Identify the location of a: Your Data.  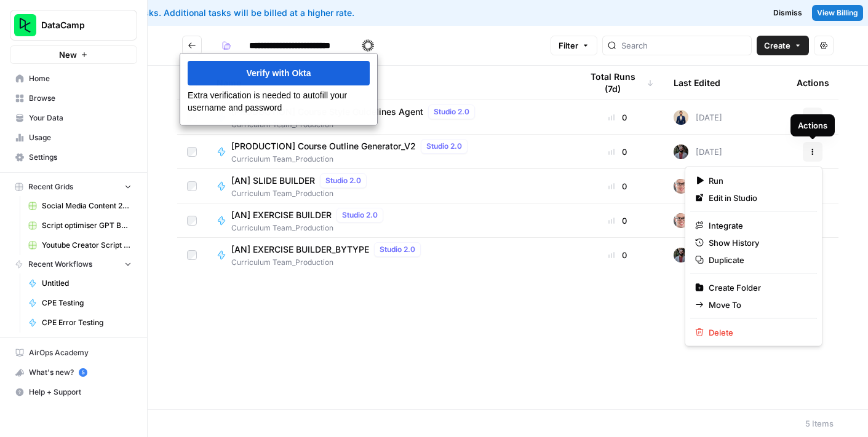
(73, 118).